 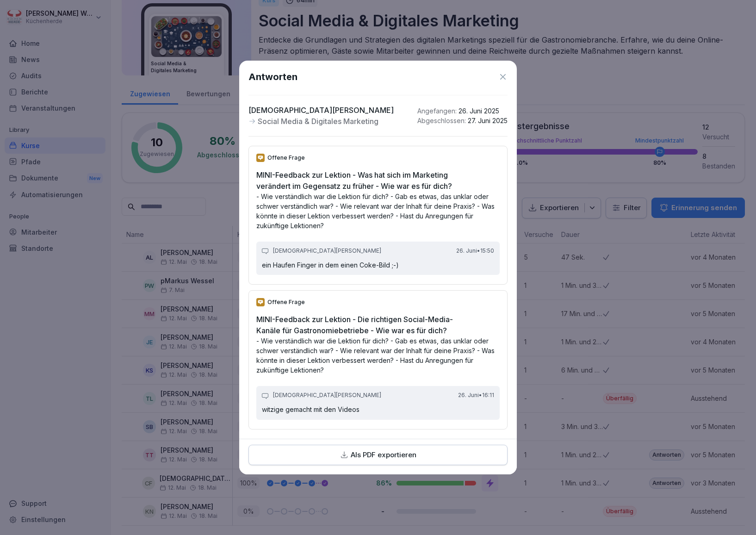 I want to click on h2: MINI-Feedback zur Lektion - Die richtigen Social-Media-Kanäle für Gastronomiebetriebe - Wie war e..., so click(x=378, y=325).